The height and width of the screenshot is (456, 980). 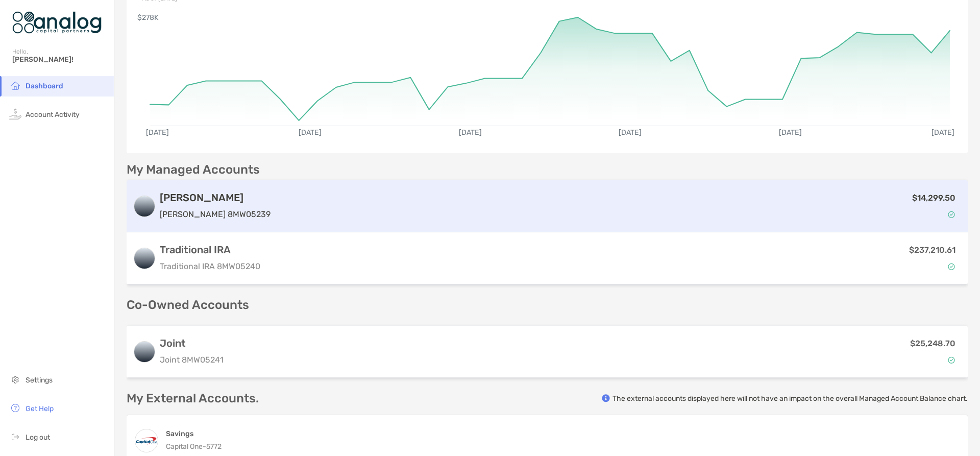 I want to click on img: settings icon, so click(x=15, y=380).